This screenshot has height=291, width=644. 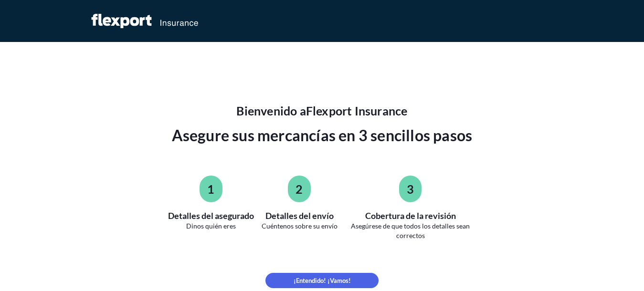 What do you see at coordinates (271, 111) in the screenshot?
I see `font: Bienvenido a` at bounding box center [271, 111].